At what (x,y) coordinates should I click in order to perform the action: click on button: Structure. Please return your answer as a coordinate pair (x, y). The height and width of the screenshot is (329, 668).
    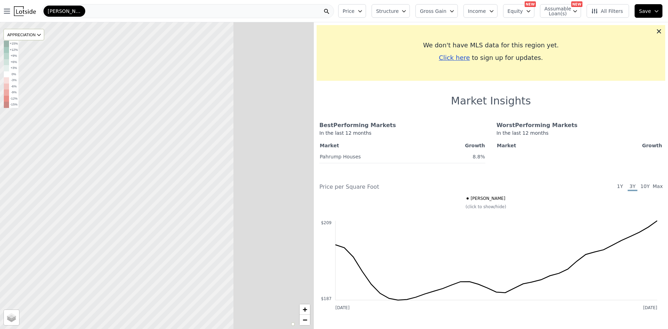
    Looking at the image, I should click on (391, 11).